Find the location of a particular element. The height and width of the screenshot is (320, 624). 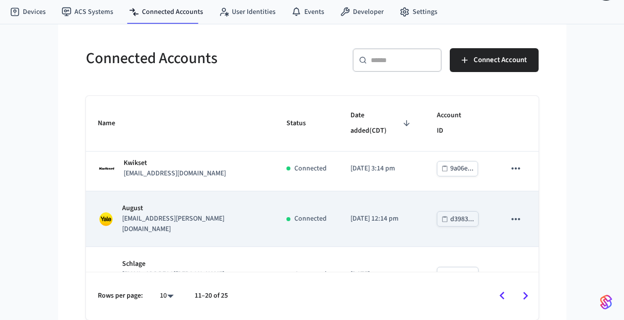

img: Kwikset Logo, Square is located at coordinates (107, 168).